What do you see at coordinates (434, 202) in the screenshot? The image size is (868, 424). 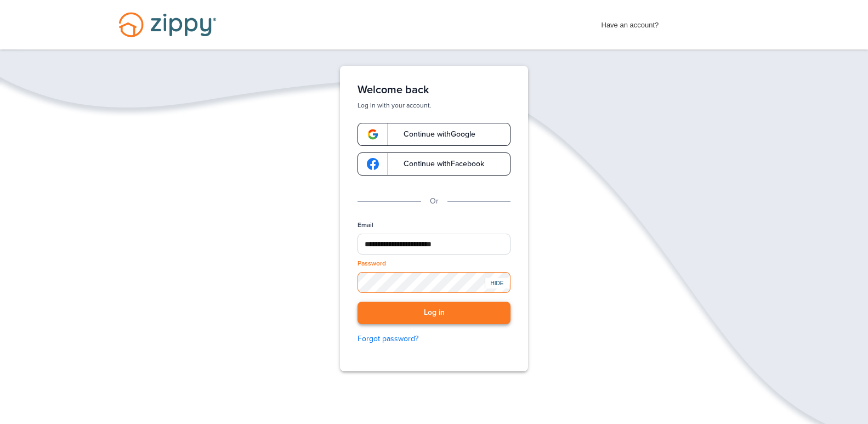 I see `p: Or` at bounding box center [434, 202].